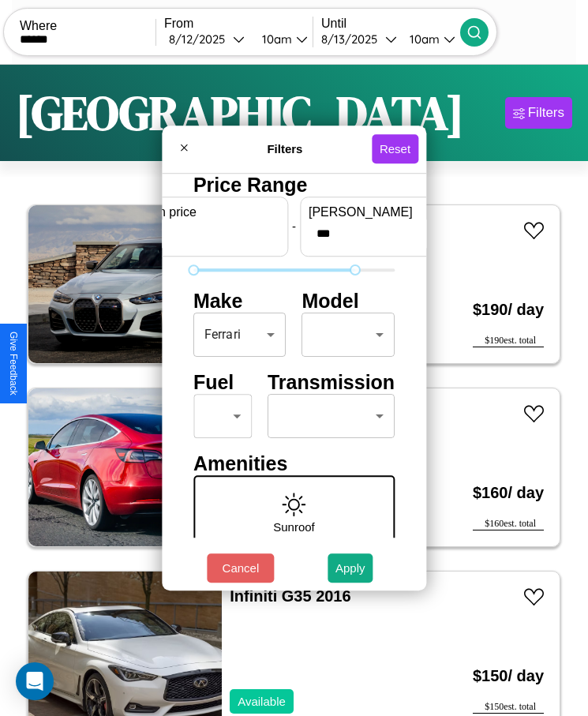 This screenshot has height=716, width=588. What do you see at coordinates (222, 382) in the screenshot?
I see `h4: Fuel` at bounding box center [222, 382].